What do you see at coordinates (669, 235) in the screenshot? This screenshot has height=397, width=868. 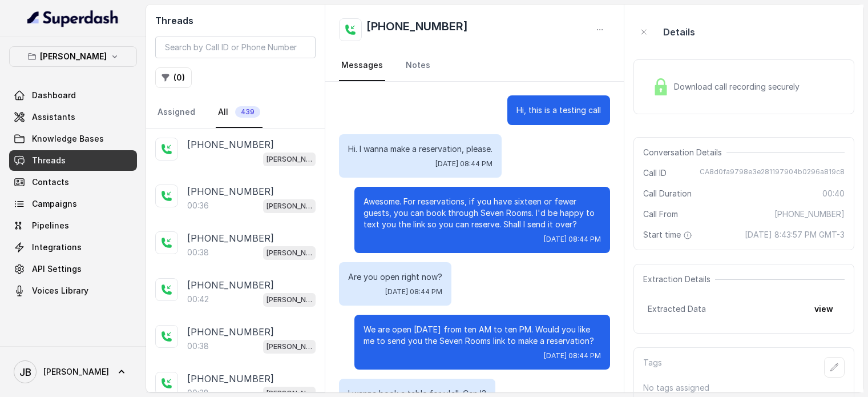 I see `span: Start time` at bounding box center [669, 235].